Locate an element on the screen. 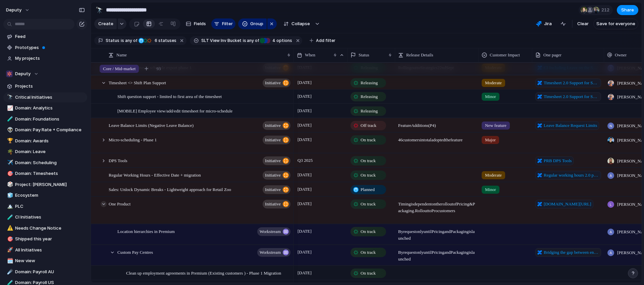 Image resolution: width=644 pixels, height=285 pixels. span: Minor is located at coordinates (490, 97).